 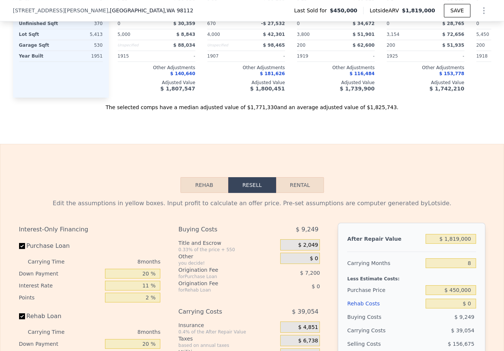 What do you see at coordinates (461, 344) in the screenshot?
I see `span: $ 156,675` at bounding box center [461, 344].